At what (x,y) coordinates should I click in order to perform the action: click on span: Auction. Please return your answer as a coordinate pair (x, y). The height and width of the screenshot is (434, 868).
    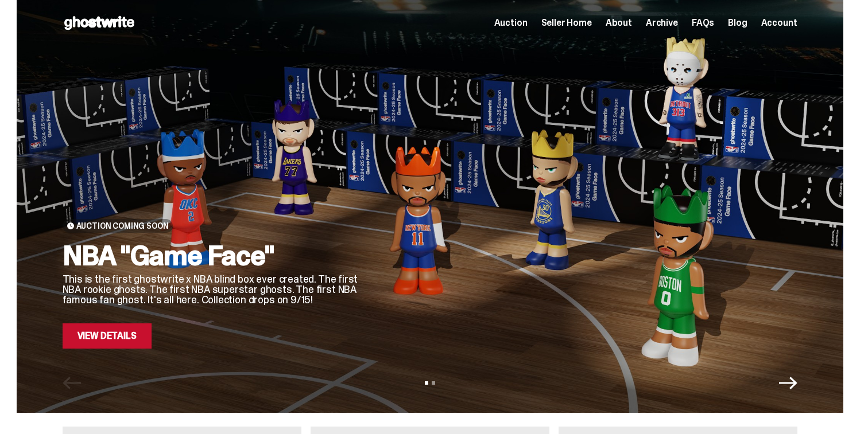
    Looking at the image, I should click on (511, 23).